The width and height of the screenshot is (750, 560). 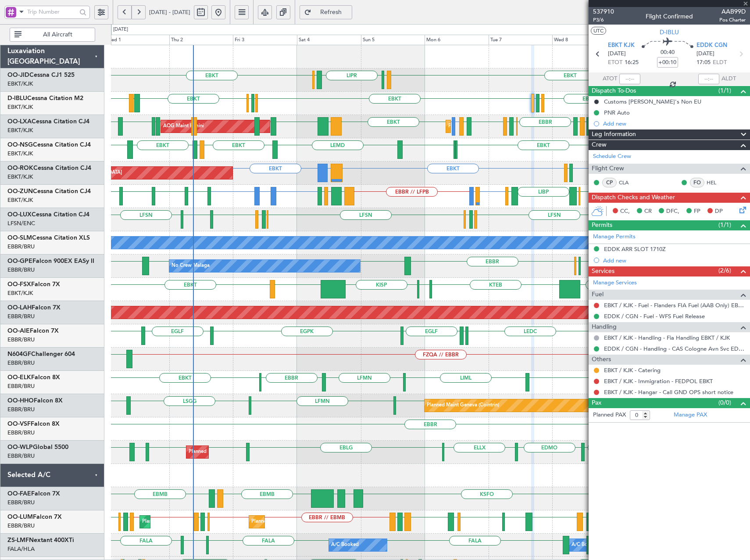 I want to click on a: Schedule Crew, so click(x=612, y=156).